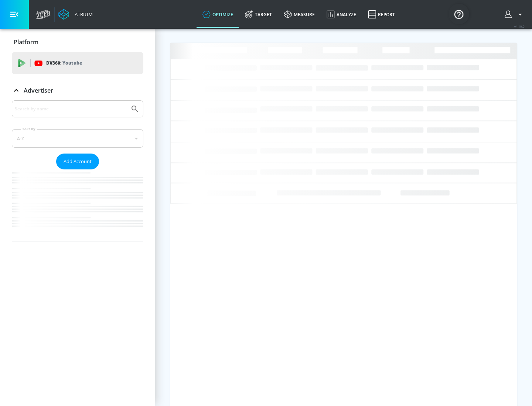  I want to click on a: optimize, so click(218, 15).